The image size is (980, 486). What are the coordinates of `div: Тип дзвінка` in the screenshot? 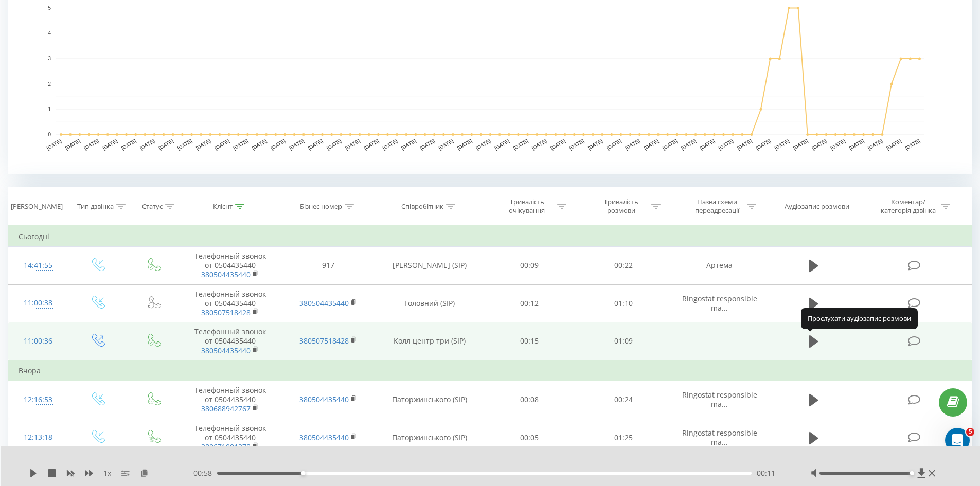 It's located at (95, 206).